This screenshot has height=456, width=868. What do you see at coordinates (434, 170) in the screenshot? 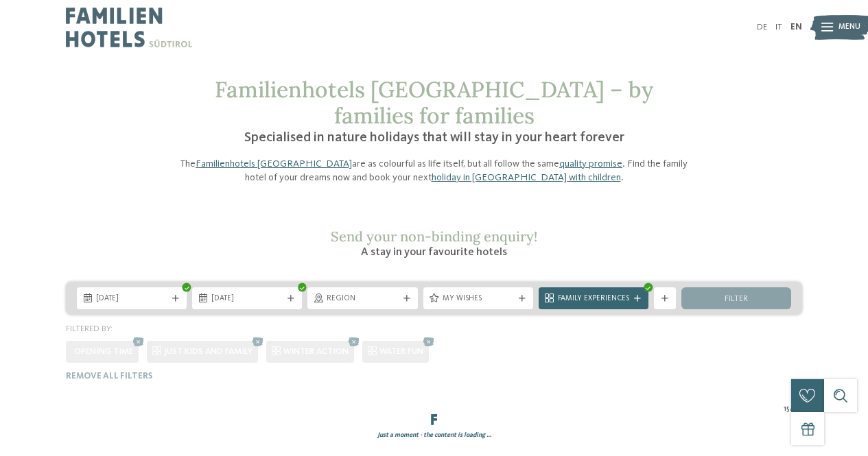
I see `p: The are as colourful as life itself, but all follow the same . Find the family hotel of your drea...` at bounding box center [434, 170].